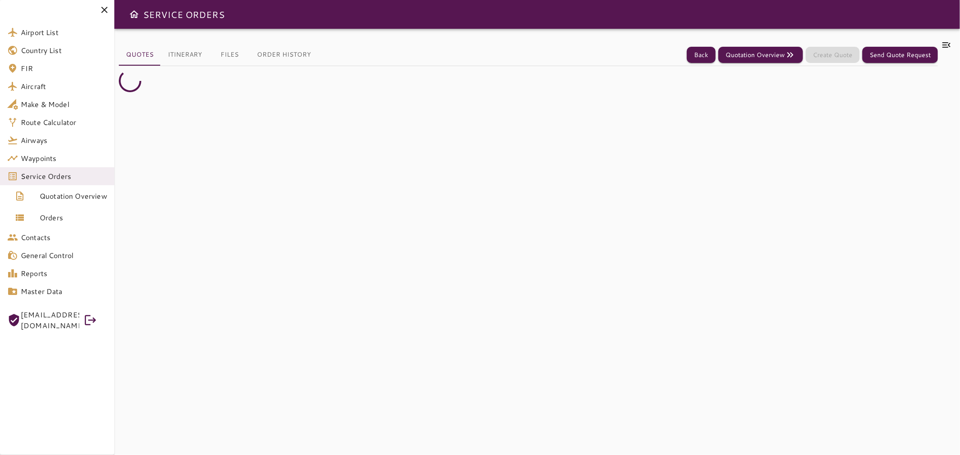 The width and height of the screenshot is (960, 455). Describe the element at coordinates (64, 50) in the screenshot. I see `span: Country List` at that location.